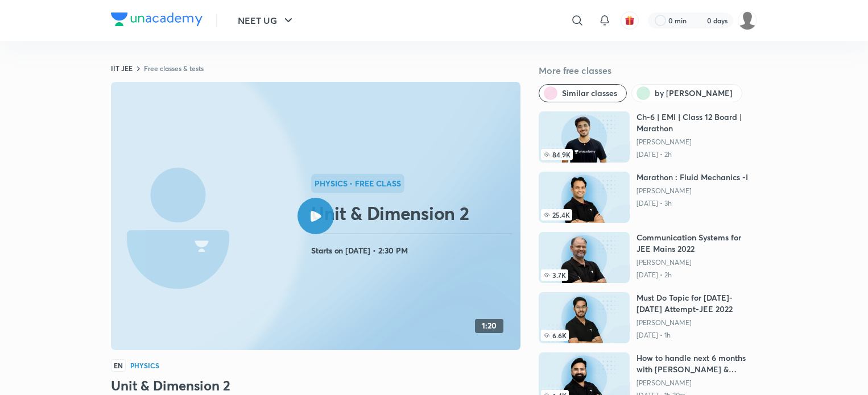  I want to click on img: Dhirendra singh, so click(747, 21).